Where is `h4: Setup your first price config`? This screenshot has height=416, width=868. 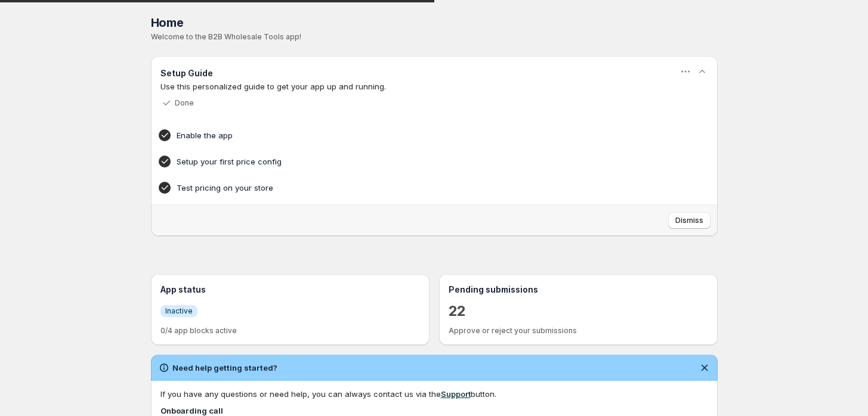 h4: Setup your first price config is located at coordinates (416, 162).